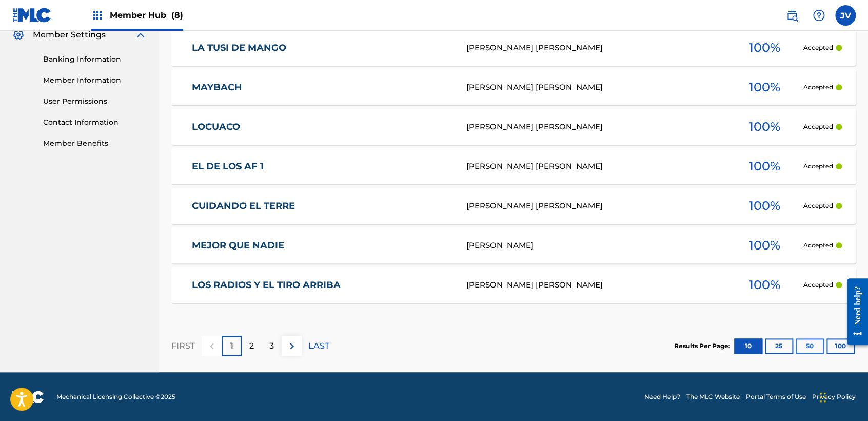  I want to click on a: Contact Information, so click(95, 122).